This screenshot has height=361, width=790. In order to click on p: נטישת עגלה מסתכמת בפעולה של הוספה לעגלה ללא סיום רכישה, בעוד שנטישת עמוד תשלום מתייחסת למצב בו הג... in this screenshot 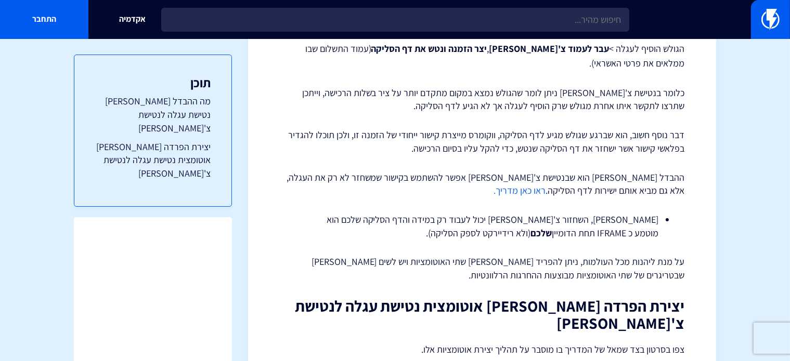, I will do `click(482, 49)`.